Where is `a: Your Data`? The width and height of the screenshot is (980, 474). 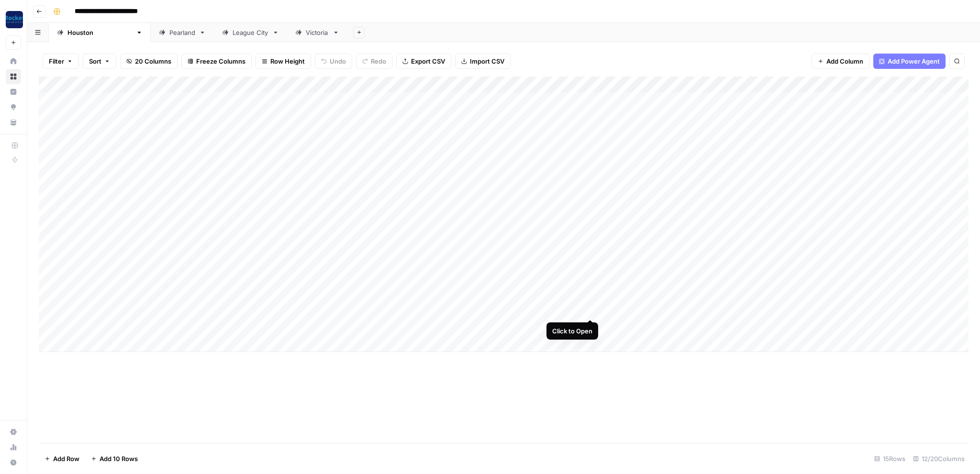
a: Your Data is located at coordinates (13, 122).